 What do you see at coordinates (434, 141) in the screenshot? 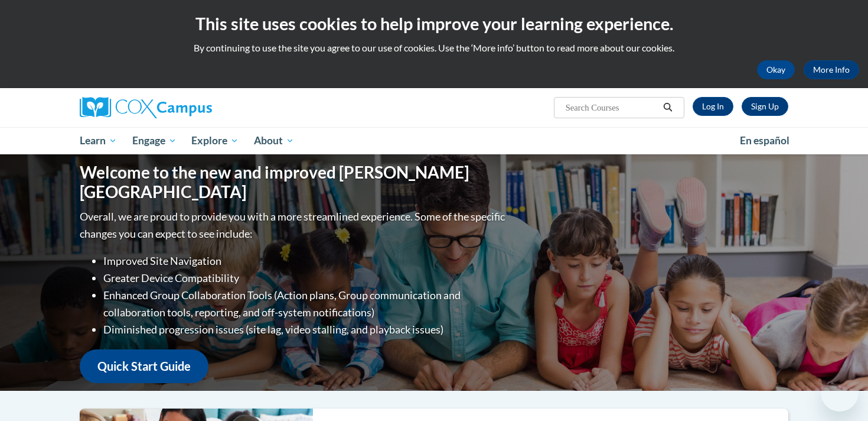
I see `div: Main menu` at bounding box center [434, 141].